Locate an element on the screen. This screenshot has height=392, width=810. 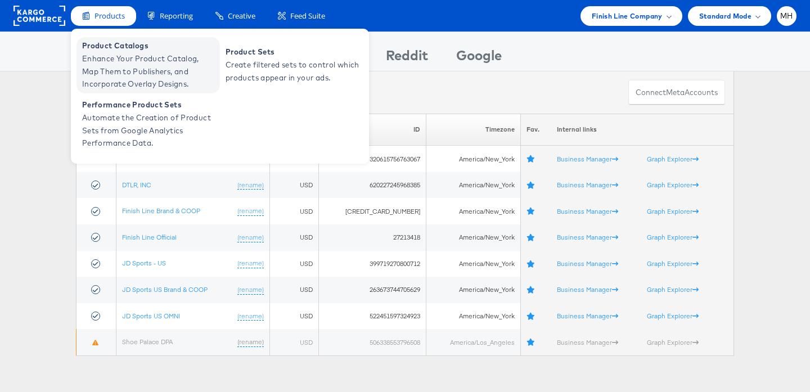
td: 506338553796508 is located at coordinates (372, 342).